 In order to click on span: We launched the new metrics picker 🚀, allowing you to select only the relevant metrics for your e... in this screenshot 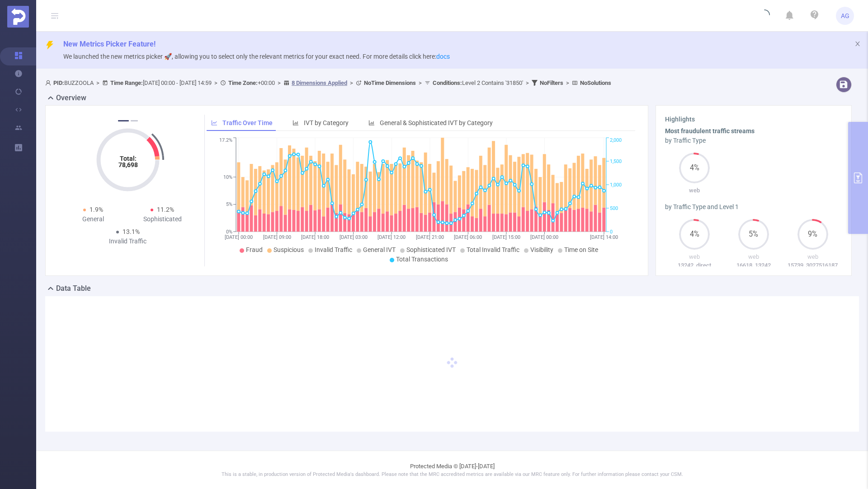, I will do `click(257, 57)`.